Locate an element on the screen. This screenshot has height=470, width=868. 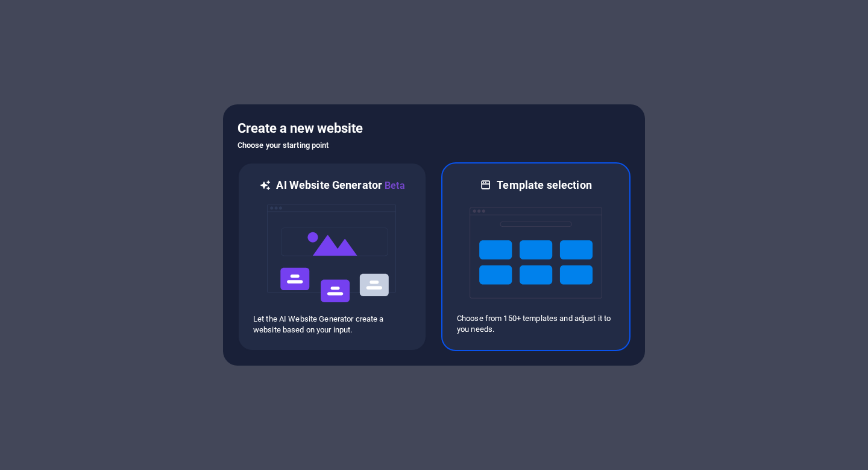
span: Beta is located at coordinates (394, 185).